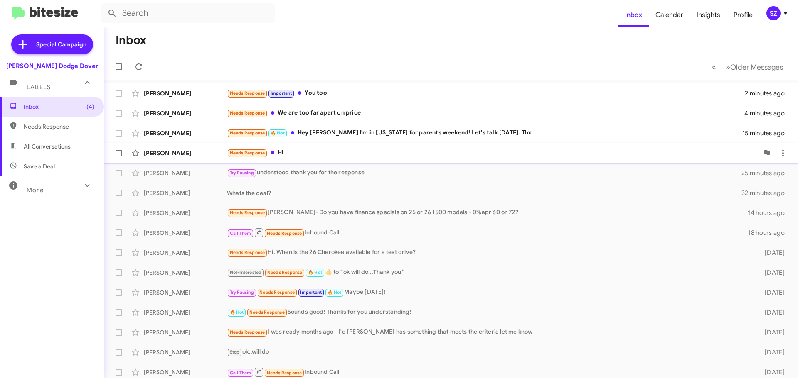 This screenshot has width=798, height=378. Describe the element at coordinates (768, 93) in the screenshot. I see `div: 2 minutes ago` at that location.